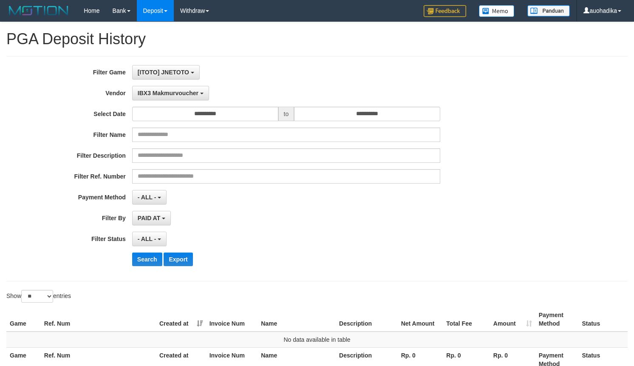 This screenshot has width=634, height=366. I want to click on td: No data available in table, so click(317, 340).